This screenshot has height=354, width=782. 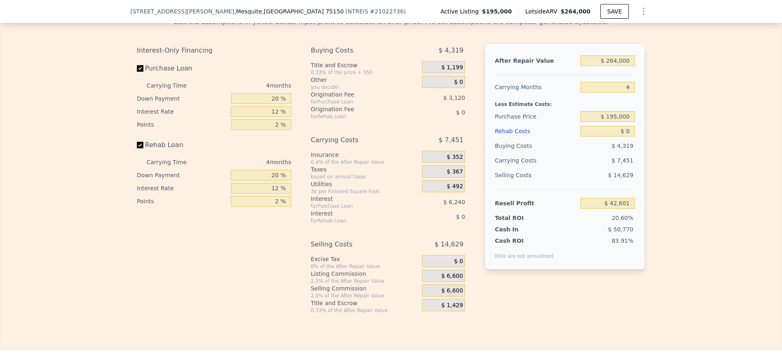 I want to click on span: $ 492, so click(x=455, y=186).